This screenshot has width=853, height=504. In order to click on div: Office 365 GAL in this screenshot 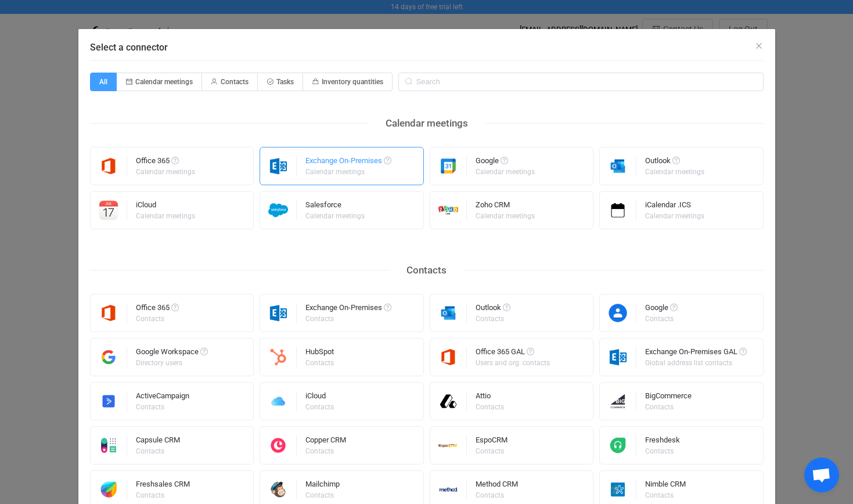, I will do `click(513, 354)`.